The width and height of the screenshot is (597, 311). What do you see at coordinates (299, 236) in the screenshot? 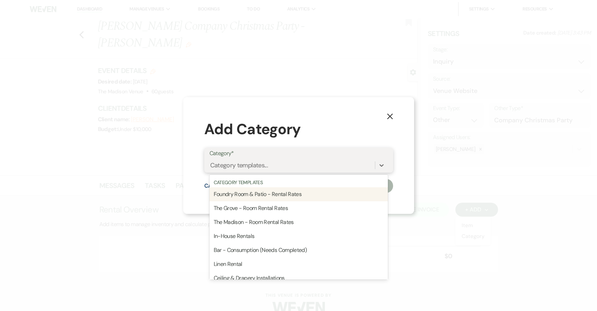
I see `div: In-House Rentals` at bounding box center [299, 236].